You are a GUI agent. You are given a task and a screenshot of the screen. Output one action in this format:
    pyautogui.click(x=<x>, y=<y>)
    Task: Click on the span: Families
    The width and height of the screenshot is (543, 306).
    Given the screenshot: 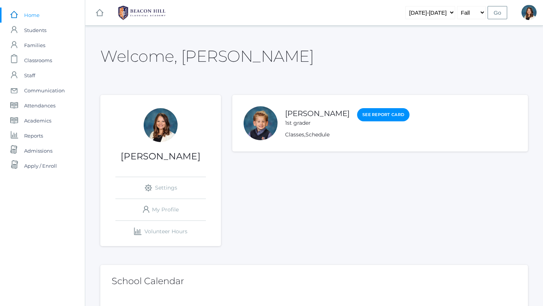 What is the action you would take?
    pyautogui.click(x=35, y=45)
    